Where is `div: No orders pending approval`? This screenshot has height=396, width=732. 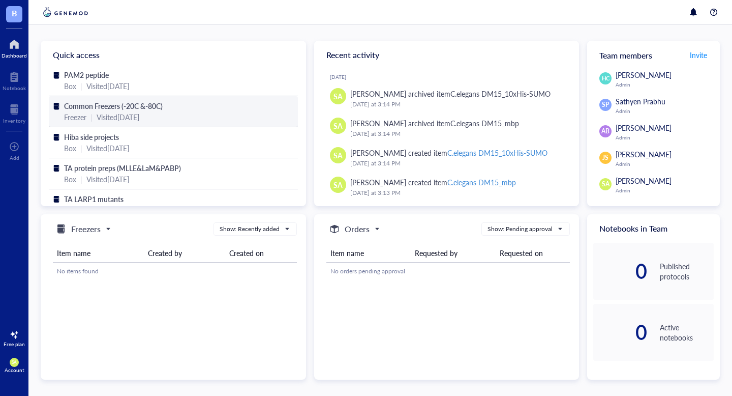 div: No orders pending approval is located at coordinates (449, 271).